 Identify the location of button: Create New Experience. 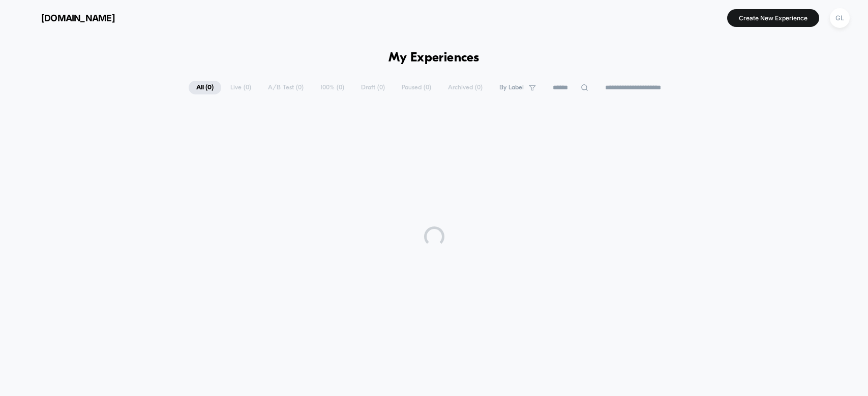
(773, 18).